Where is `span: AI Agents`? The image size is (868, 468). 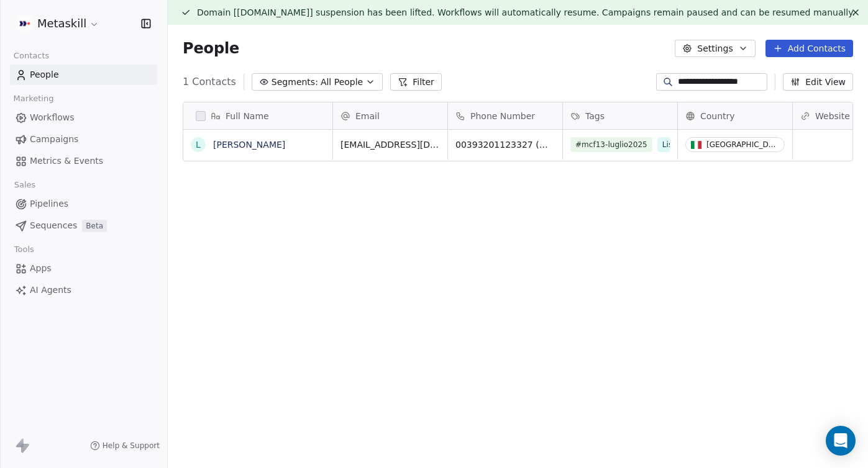
span: AI Agents is located at coordinates (50, 290).